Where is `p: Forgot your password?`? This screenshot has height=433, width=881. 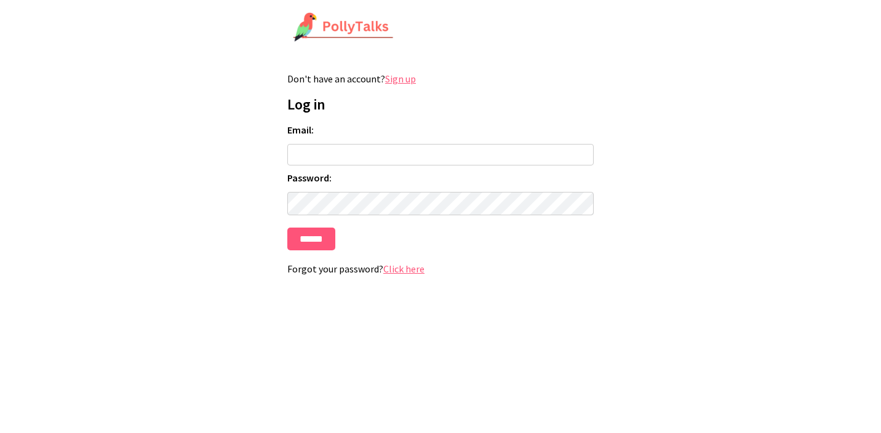
p: Forgot your password? is located at coordinates (441, 269).